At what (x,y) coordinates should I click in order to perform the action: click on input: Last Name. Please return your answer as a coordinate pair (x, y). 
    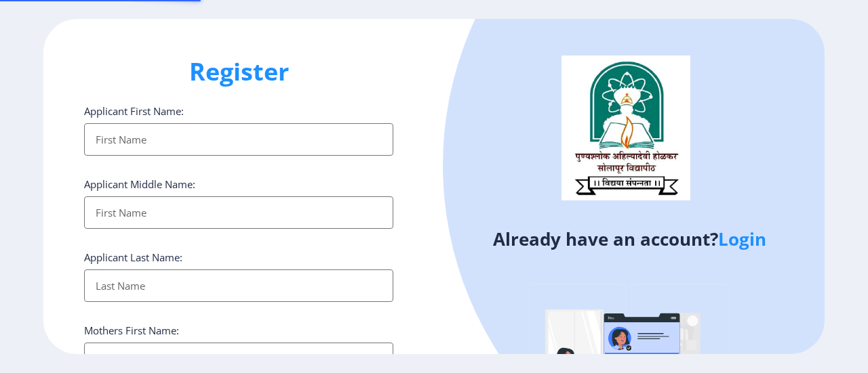
    Looking at the image, I should click on (239, 286).